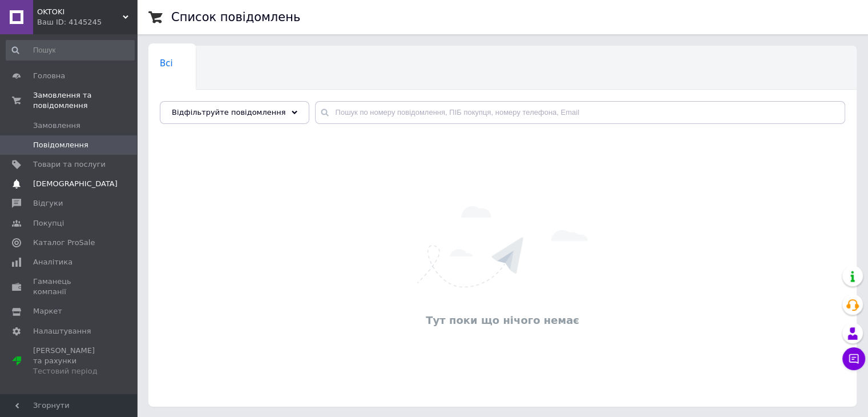  What do you see at coordinates (69, 164) in the screenshot?
I see `span: Товари та послуги` at bounding box center [69, 164].